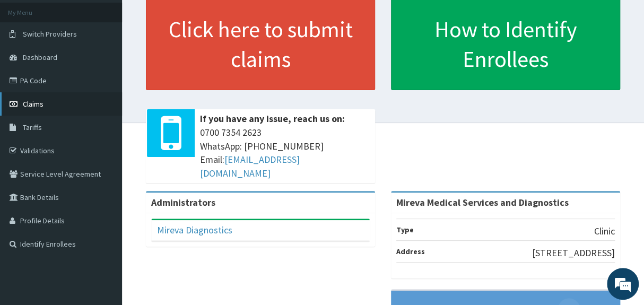 The image size is (644, 305). What do you see at coordinates (482, 202) in the screenshot?
I see `strong: Mireva Medical Services and Diagnostics` at bounding box center [482, 202].